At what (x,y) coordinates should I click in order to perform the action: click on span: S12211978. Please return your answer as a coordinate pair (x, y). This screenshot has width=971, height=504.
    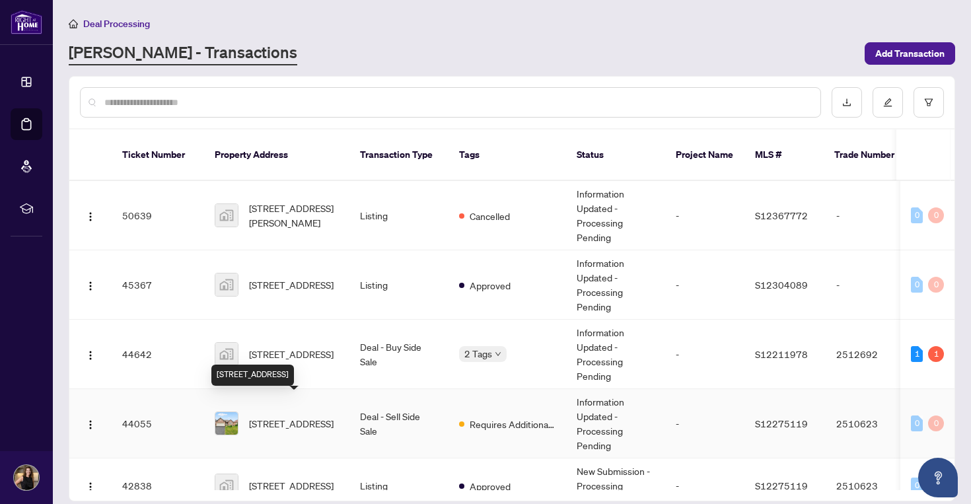
    Looking at the image, I should click on (781, 354).